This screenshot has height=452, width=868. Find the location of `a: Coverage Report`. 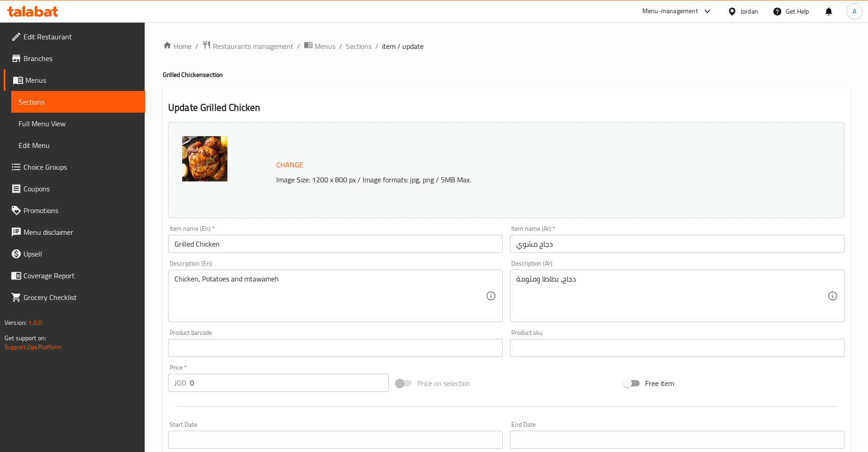

a: Coverage Report is located at coordinates (74, 276).